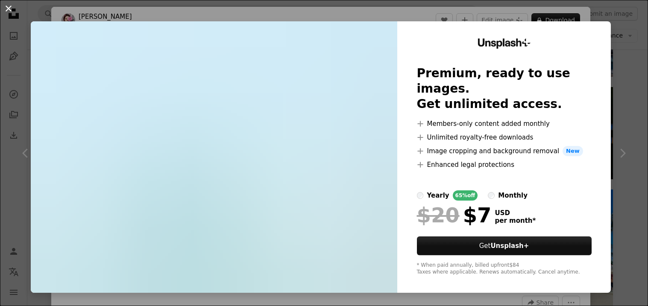  Describe the element at coordinates (465, 196) in the screenshot. I see `div: 65% off` at that location.